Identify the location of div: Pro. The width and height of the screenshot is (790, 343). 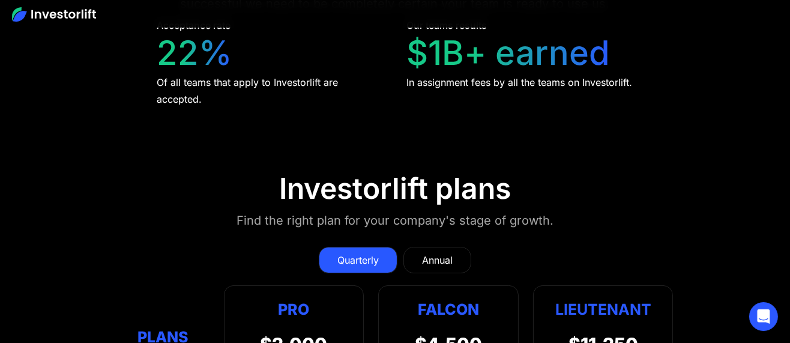
(293, 309).